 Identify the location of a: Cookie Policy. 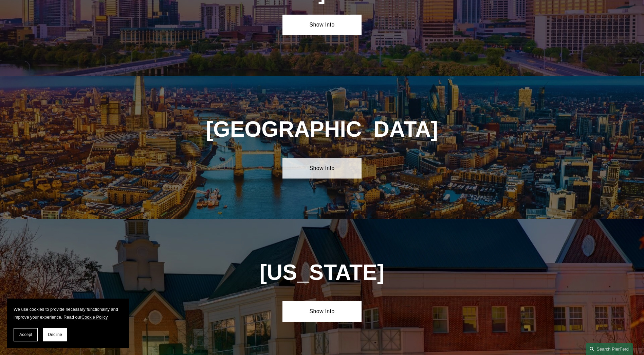
(94, 316).